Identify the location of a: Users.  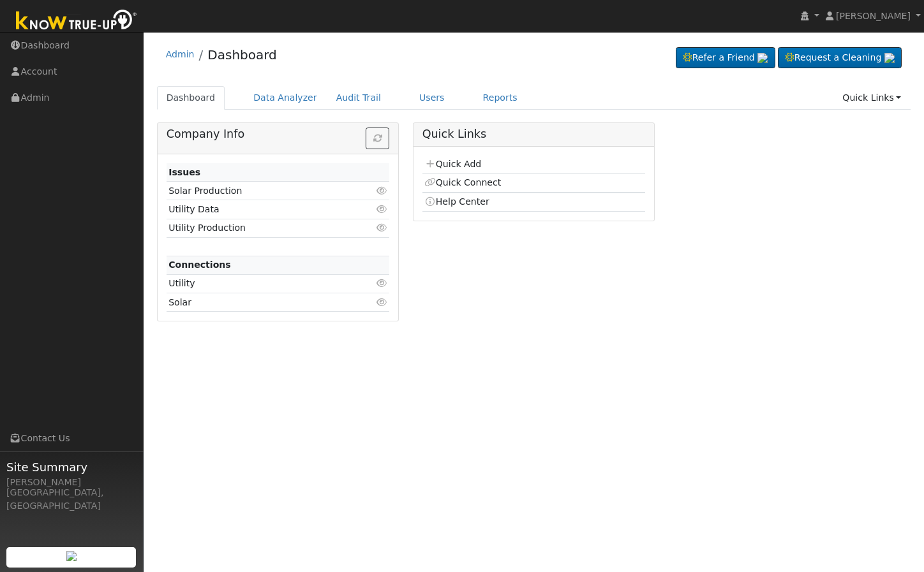
(432, 98).